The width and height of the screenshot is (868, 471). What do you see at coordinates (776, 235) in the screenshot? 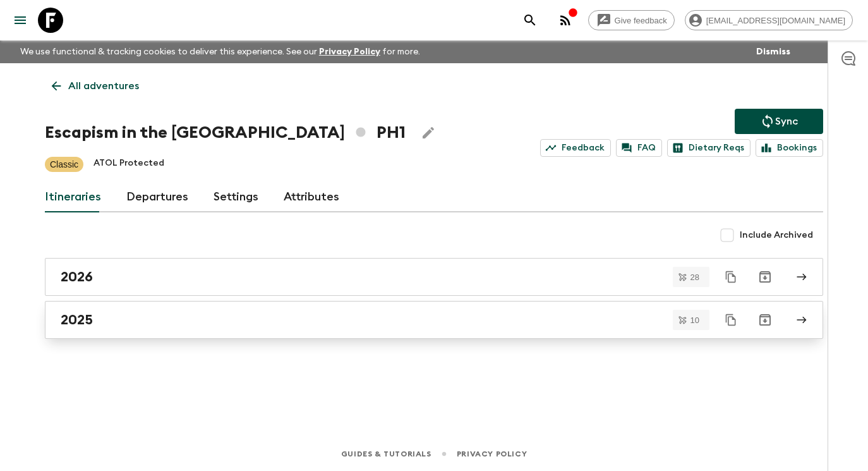
I see `span: Include Archived` at bounding box center [776, 235].